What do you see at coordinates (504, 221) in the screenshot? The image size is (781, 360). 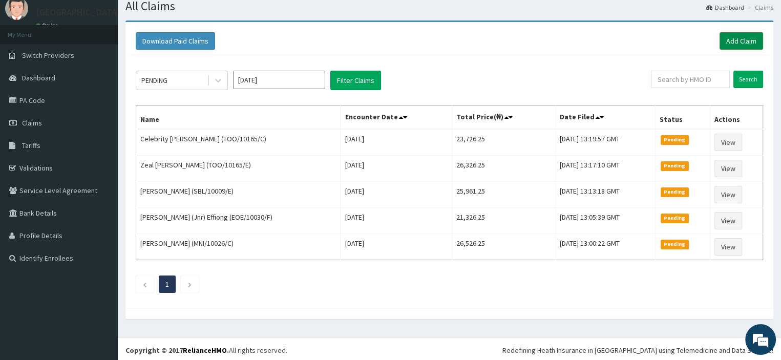 I see `td: 21,326.25` at bounding box center [504, 221].